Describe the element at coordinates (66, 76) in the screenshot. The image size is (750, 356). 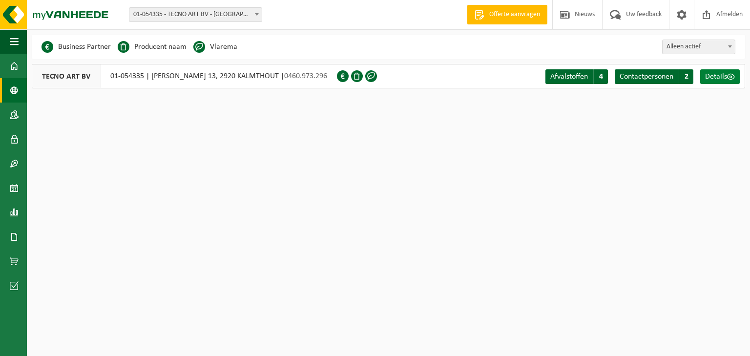
I see `span: TECNO ART BV` at that location.